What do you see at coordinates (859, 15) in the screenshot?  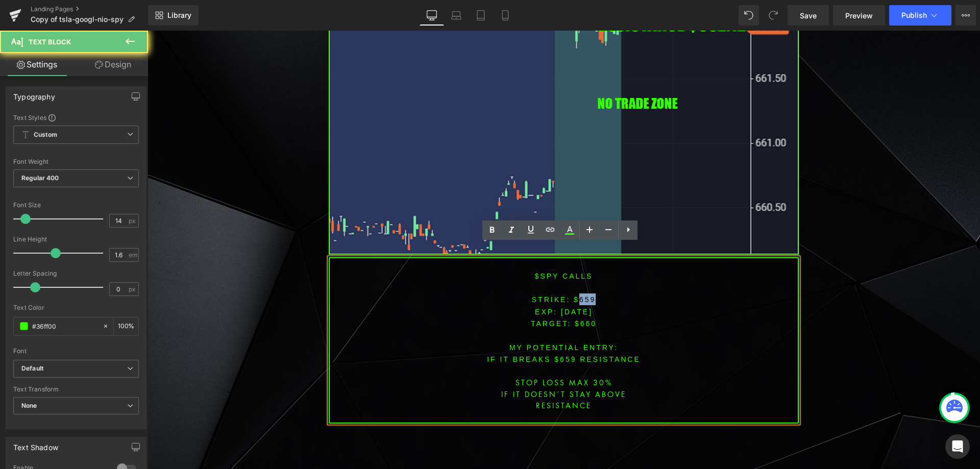 I see `a: Preview` at bounding box center [859, 15].